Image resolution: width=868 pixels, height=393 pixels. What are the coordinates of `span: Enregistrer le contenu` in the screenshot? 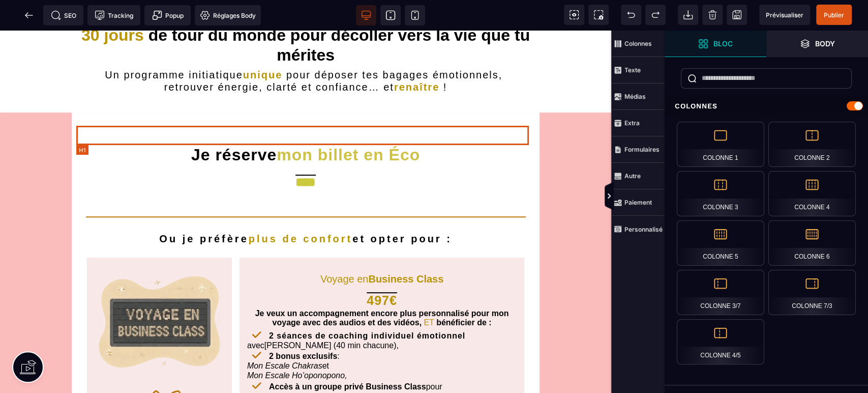 It's located at (834, 14).